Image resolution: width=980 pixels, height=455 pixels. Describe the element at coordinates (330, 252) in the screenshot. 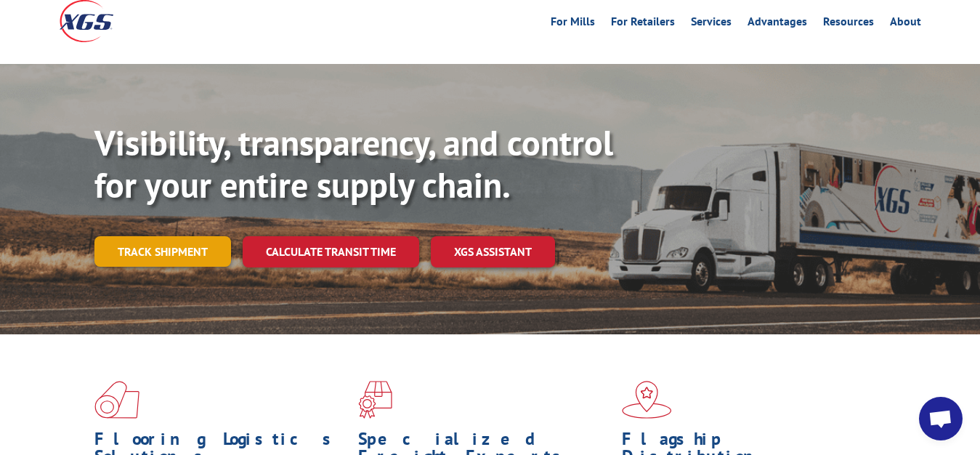

I see `a: Calculate transit time` at that location.